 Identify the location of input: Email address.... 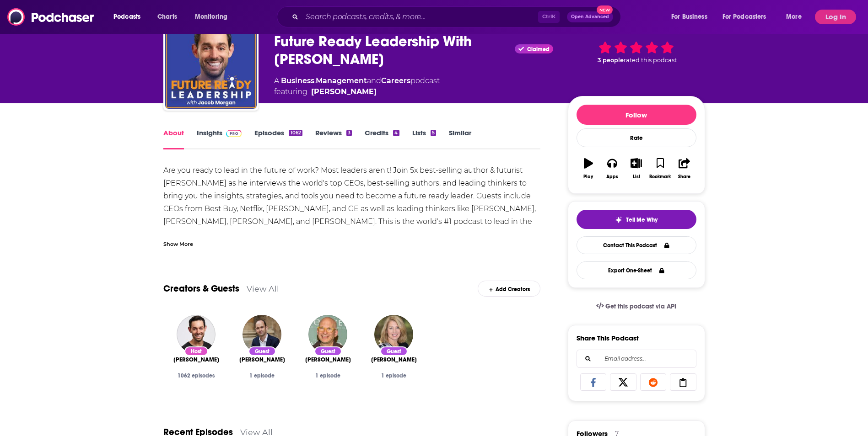
(637, 359).